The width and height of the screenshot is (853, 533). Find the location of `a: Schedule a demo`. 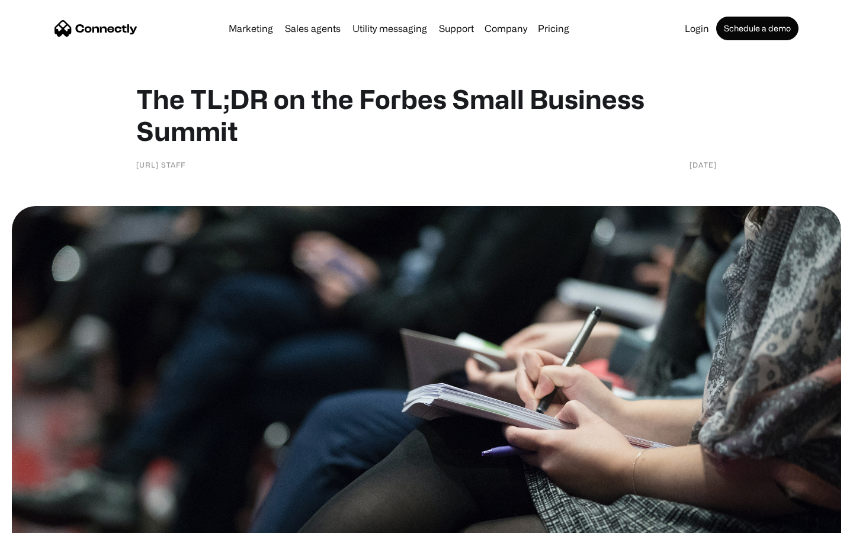

a: Schedule a demo is located at coordinates (757, 28).